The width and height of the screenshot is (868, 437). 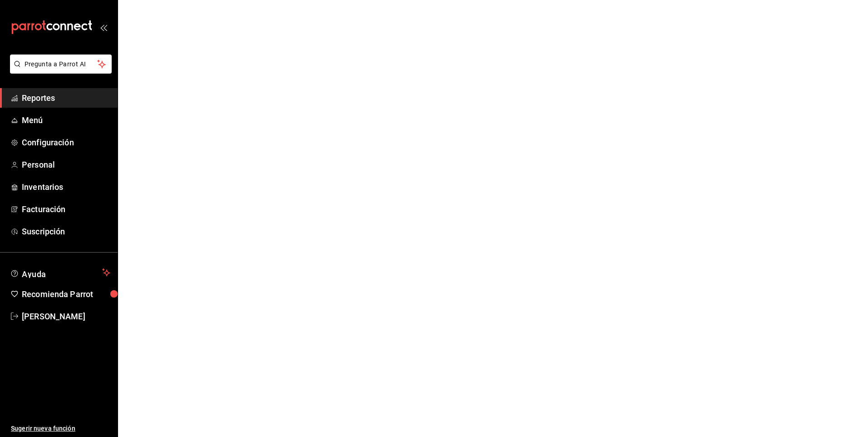 What do you see at coordinates (66, 120) in the screenshot?
I see `span: Menú` at bounding box center [66, 120].